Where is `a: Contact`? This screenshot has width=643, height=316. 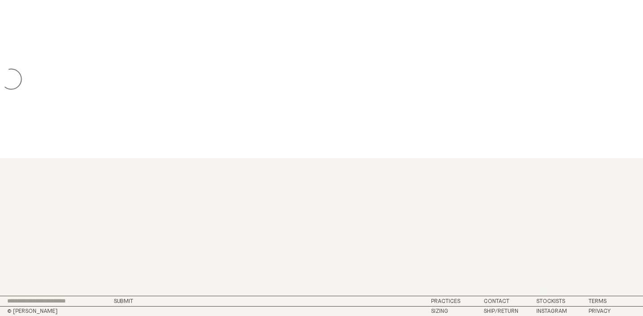 a: Contact is located at coordinates (496, 301).